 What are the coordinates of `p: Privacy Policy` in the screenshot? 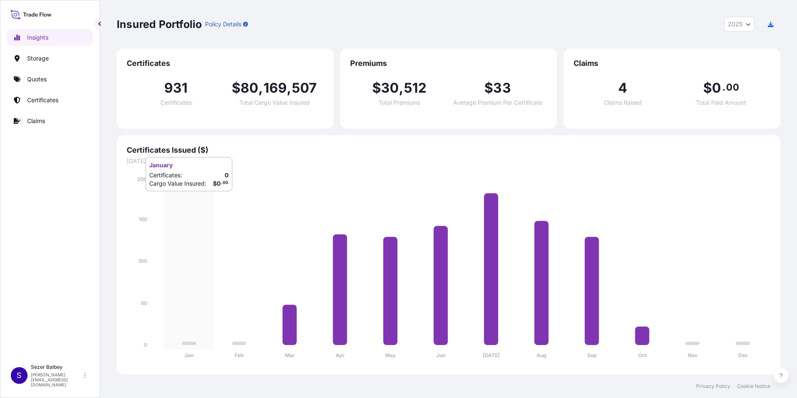 It's located at (713, 386).